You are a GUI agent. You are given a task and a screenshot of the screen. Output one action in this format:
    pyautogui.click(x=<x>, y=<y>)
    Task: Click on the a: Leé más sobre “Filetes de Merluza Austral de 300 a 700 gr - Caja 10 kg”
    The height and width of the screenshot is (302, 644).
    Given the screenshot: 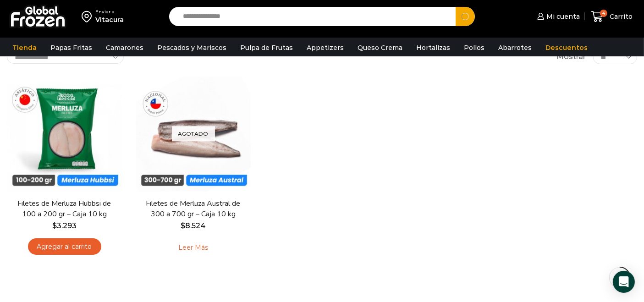 What is the action you would take?
    pyautogui.click(x=193, y=248)
    